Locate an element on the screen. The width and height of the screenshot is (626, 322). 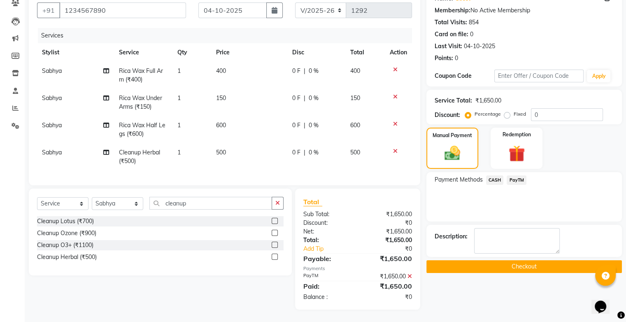
div: Sub Total: is located at coordinates (327, 214).